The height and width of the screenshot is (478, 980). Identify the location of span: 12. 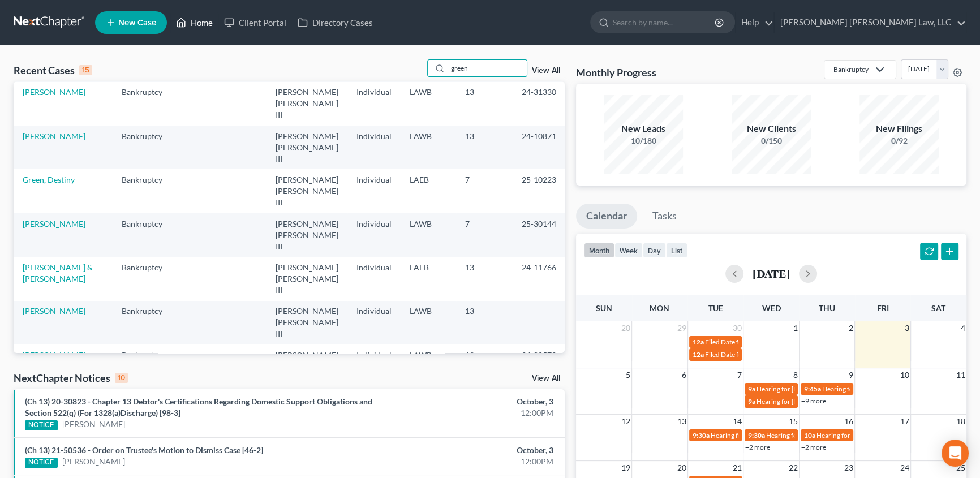
(625, 421).